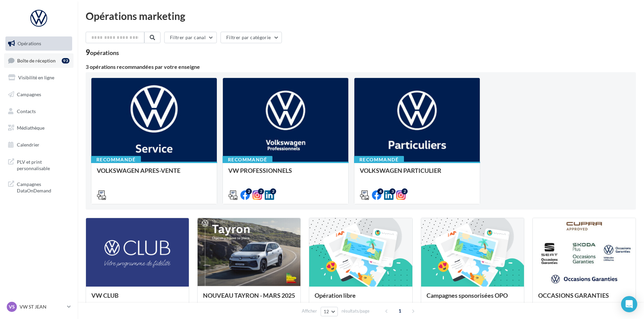 This screenshot has width=644, height=319. I want to click on div: 3 opérations recommandées par votre enseigne, so click(360, 66).